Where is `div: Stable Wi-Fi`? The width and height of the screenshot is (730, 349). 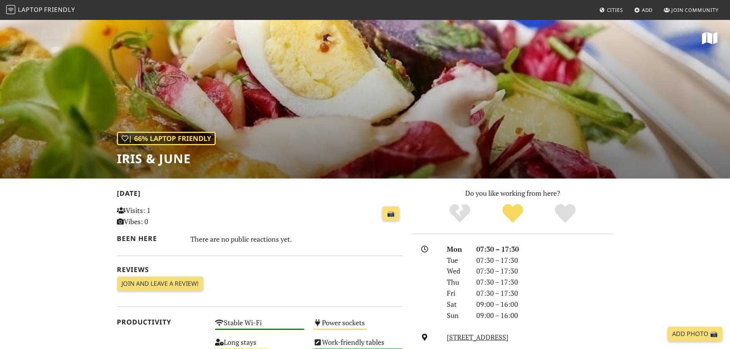
div: Stable Wi-Fi is located at coordinates (259, 326).